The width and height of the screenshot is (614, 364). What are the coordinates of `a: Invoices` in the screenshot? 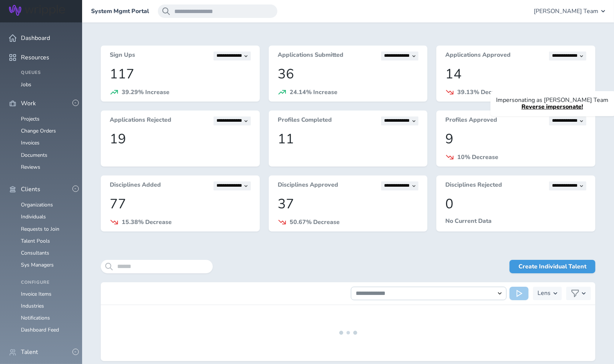 It's located at (31, 143).